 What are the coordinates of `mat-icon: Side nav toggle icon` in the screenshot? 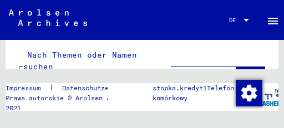 It's located at (273, 21).